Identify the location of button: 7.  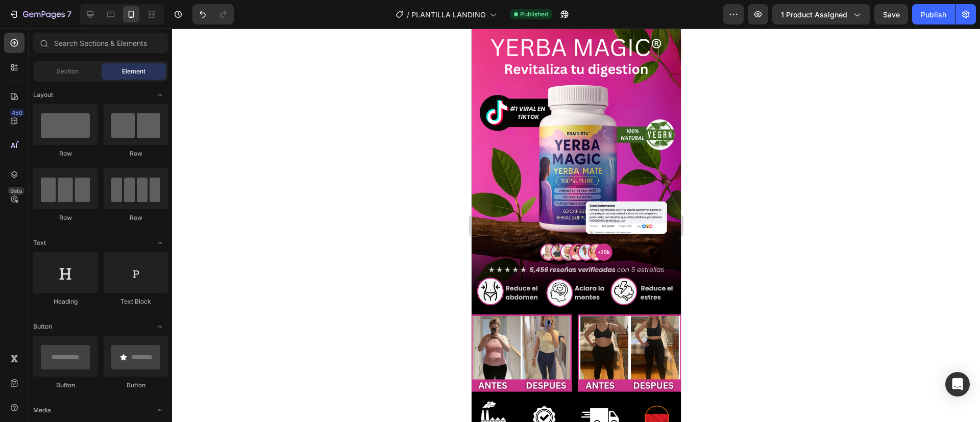
(40, 14).